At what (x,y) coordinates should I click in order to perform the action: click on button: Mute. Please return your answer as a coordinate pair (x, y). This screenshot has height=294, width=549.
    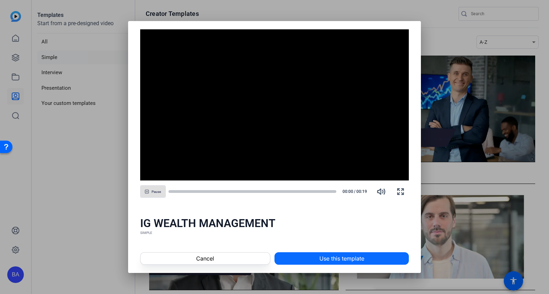
    Looking at the image, I should click on (381, 192).